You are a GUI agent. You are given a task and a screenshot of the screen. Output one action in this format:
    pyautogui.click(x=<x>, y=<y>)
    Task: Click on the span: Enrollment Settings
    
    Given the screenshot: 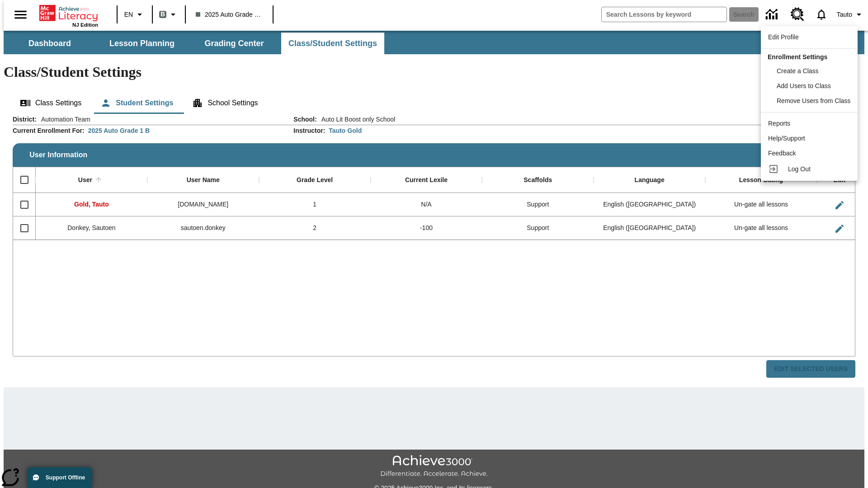 What is the action you would take?
    pyautogui.click(x=797, y=57)
    